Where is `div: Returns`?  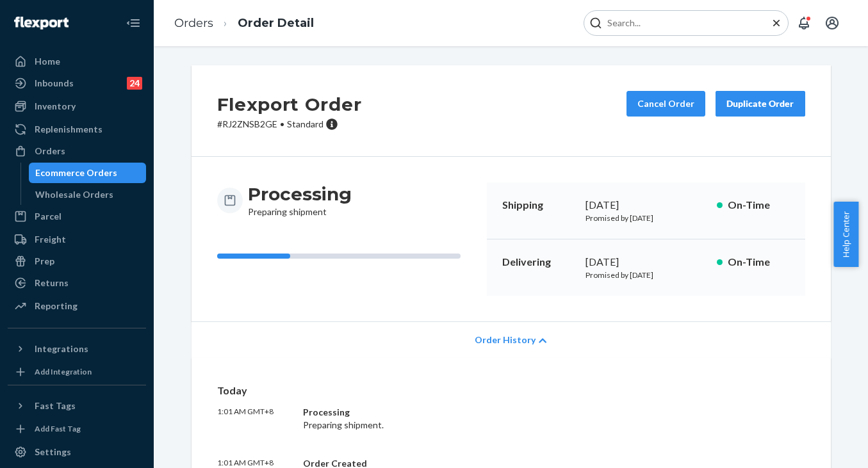 div: Returns is located at coordinates (51, 283).